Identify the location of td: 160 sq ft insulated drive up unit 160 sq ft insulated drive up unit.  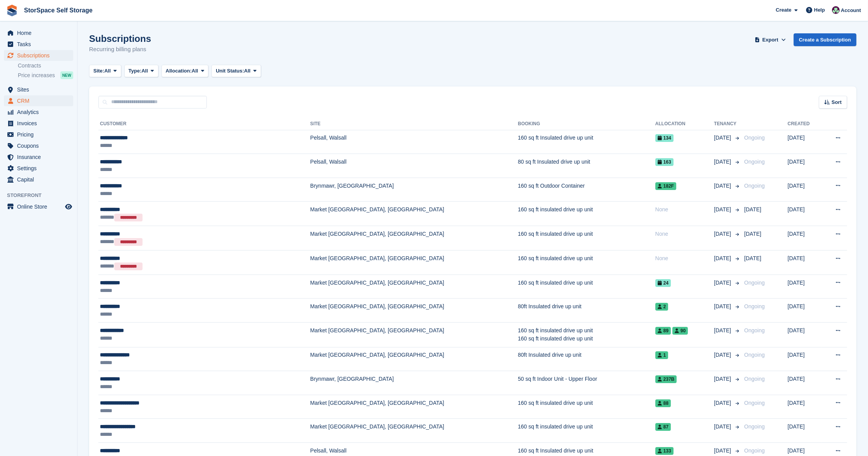
(587, 335).